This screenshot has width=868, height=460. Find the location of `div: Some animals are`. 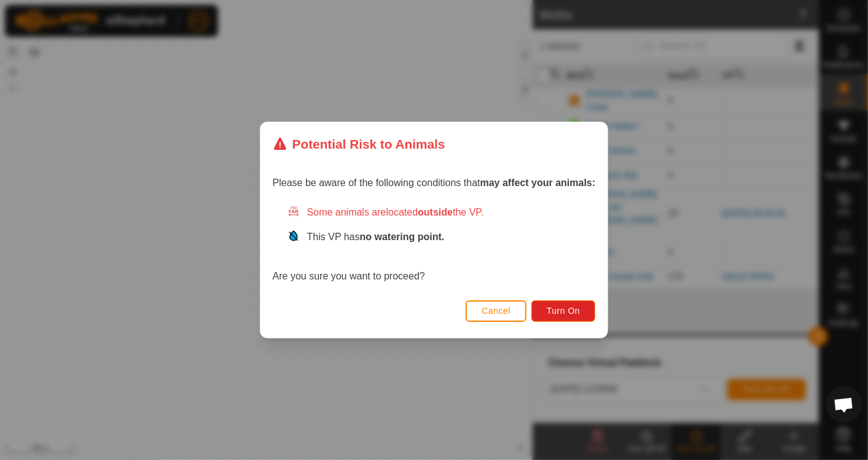

div: Some animals are is located at coordinates (441, 213).